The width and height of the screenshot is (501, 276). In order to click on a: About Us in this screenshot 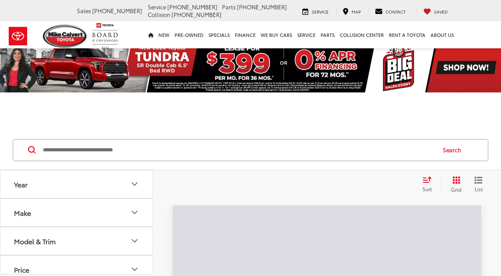, I will do `click(442, 35)`.